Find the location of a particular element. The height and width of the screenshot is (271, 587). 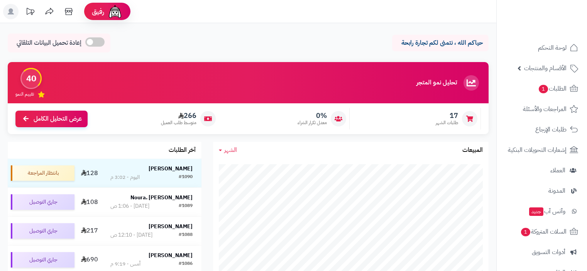

div: اليوم - 3:02 م is located at coordinates (125, 177).